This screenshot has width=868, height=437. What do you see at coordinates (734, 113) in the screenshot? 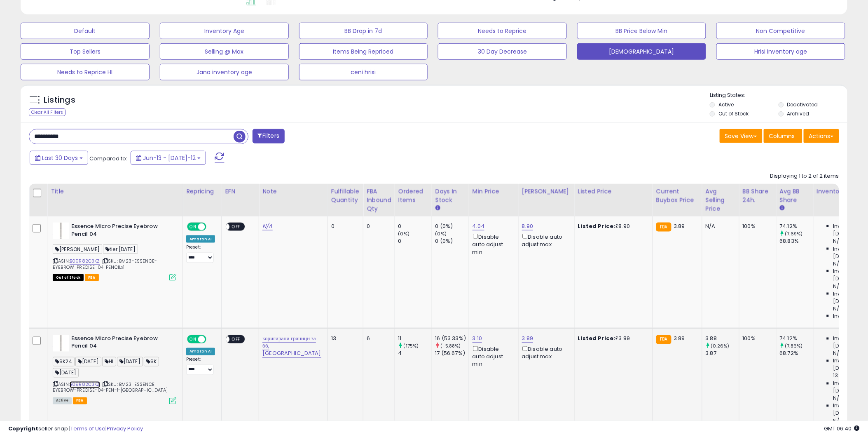
I see `label: Out of Stock` at bounding box center [734, 113].